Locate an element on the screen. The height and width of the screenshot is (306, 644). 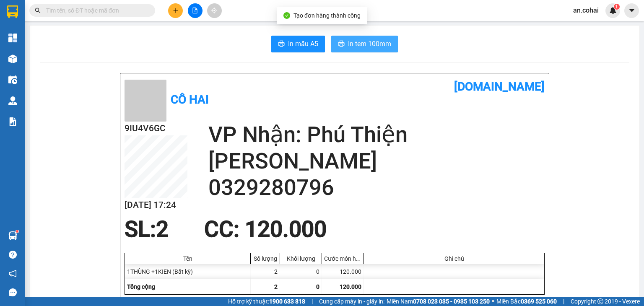
strong: 0369 525 060 is located at coordinates (539, 302).